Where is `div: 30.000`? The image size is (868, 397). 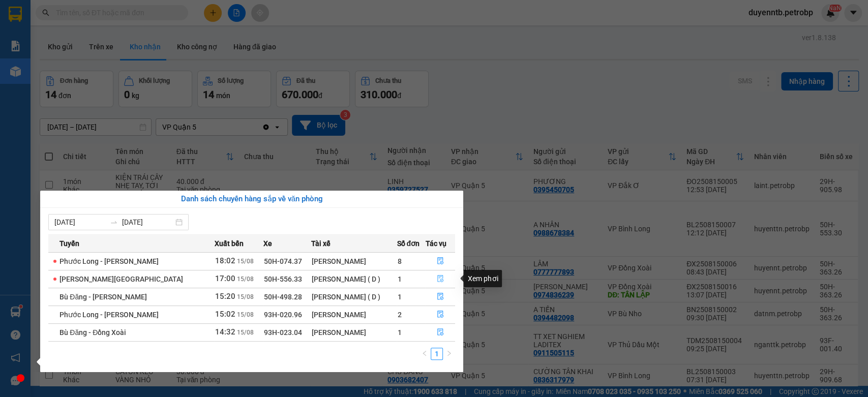 div: 30.000 is located at coordinates (41, 72).